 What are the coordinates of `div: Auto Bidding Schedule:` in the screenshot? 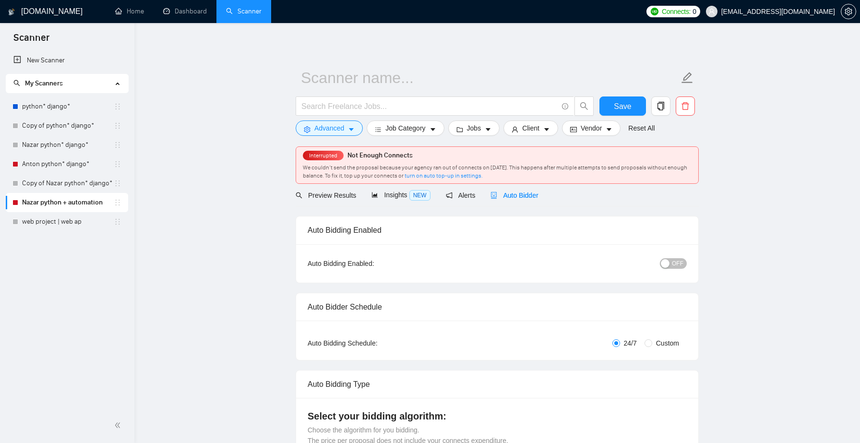 It's located at (370, 343).